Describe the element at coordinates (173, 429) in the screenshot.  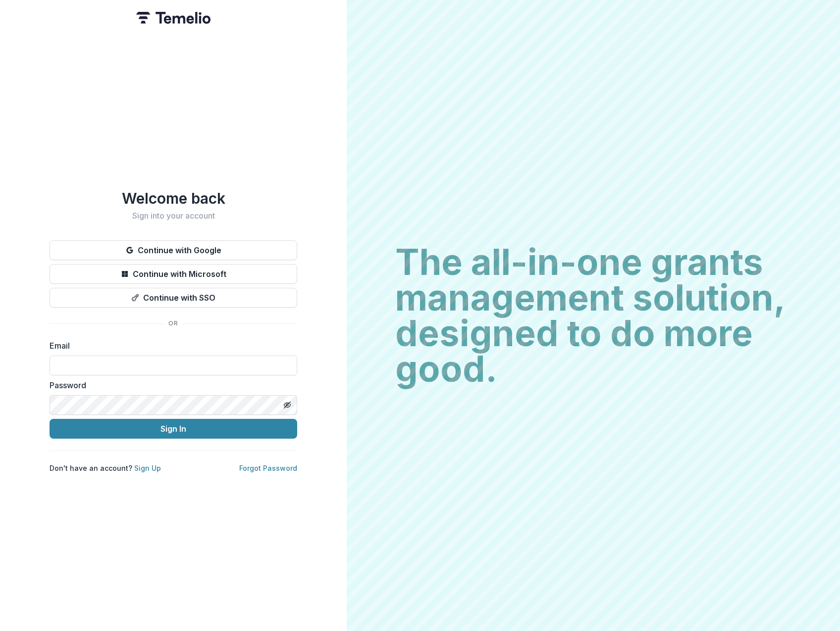
I see `button: Sign In` at that location.